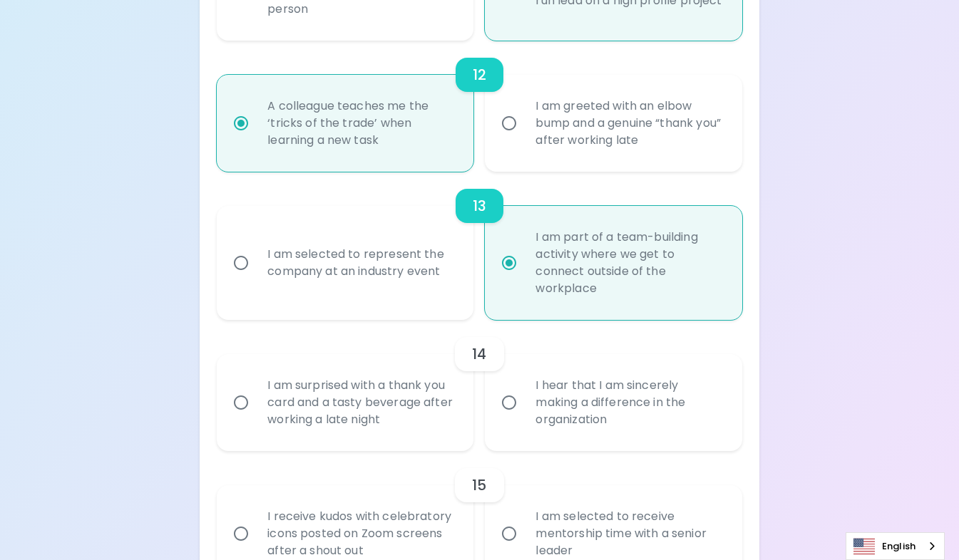  Describe the element at coordinates (628, 123) in the screenshot. I see `div: I am greeted with an elbow bump and a genuine “thank you” after working late` at that location.